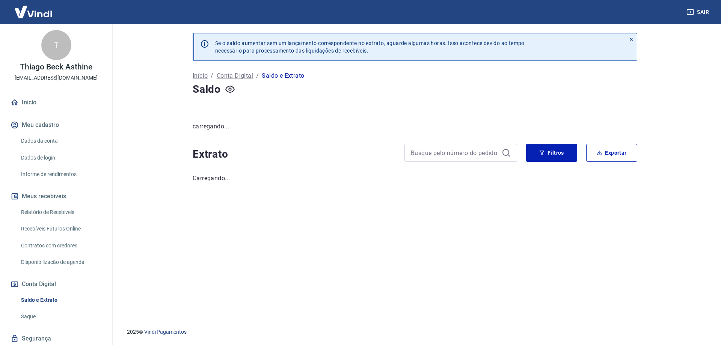  Describe the element at coordinates (294, 154) in the screenshot. I see `h4: Extrato` at that location.